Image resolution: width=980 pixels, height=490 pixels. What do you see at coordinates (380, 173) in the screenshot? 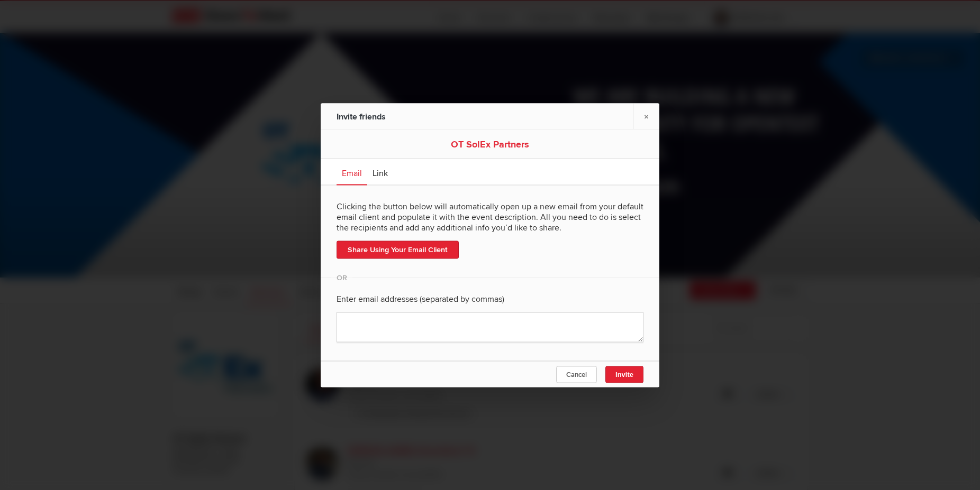
I see `span: Link` at bounding box center [380, 173].